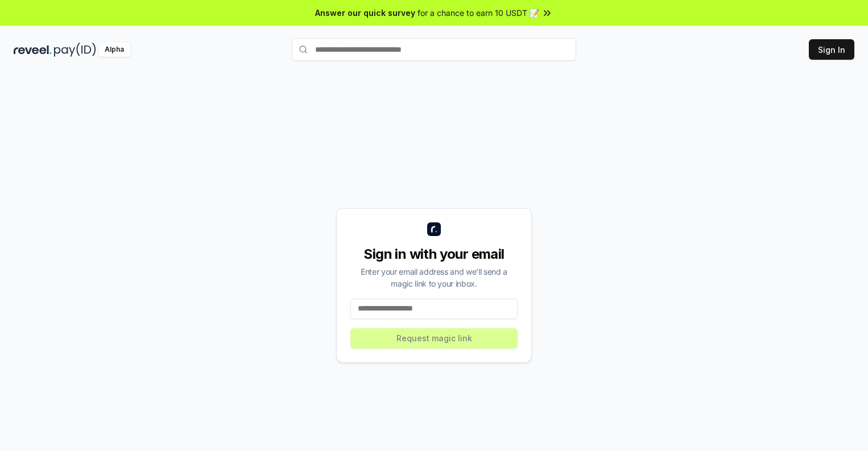 This screenshot has width=868, height=451. I want to click on img: logo_small, so click(434, 229).